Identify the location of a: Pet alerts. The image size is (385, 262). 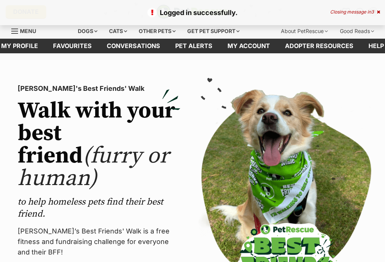
(194, 46).